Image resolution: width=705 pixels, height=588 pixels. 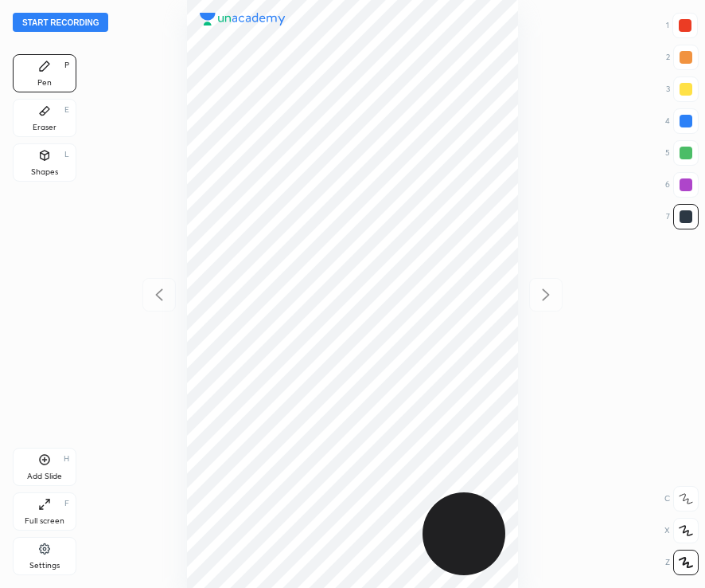 What do you see at coordinates (67, 503) in the screenshot?
I see `div: F` at bounding box center [67, 503].